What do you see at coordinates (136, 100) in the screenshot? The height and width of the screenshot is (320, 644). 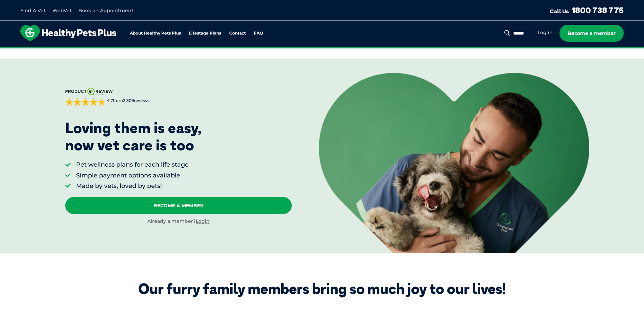 I see `span: 2,309 reviews` at bounding box center [136, 100].